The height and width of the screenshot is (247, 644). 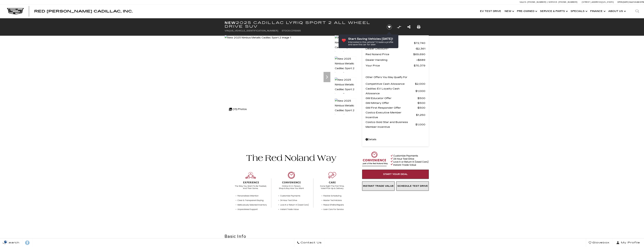 I want to click on span: $689, so click(x=421, y=60).